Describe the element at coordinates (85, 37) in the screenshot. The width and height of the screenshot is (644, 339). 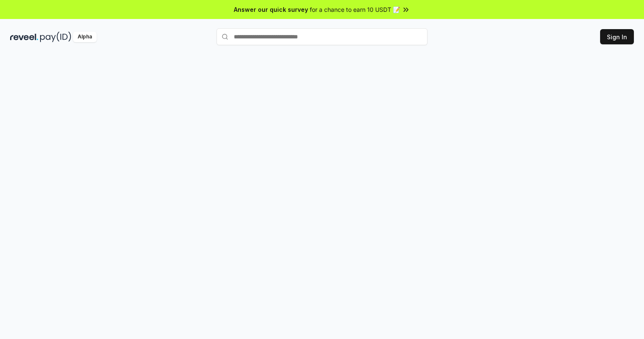
I see `div: Alpha` at that location.